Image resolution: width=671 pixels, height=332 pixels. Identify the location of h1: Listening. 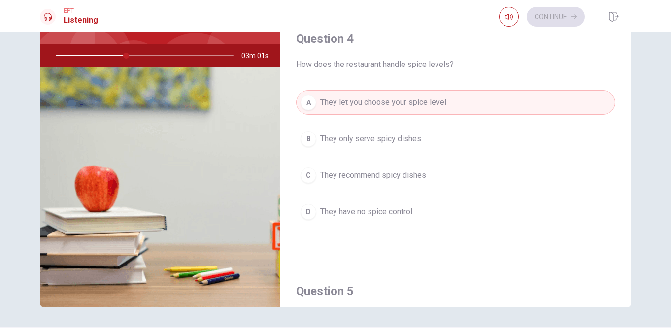
(81, 20).